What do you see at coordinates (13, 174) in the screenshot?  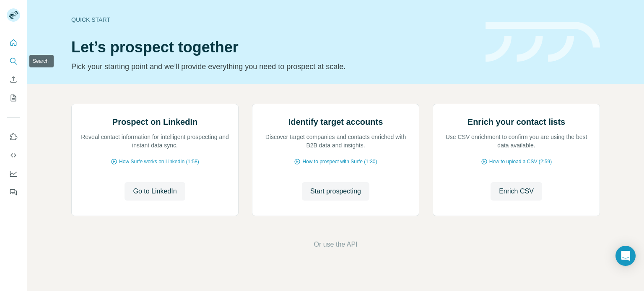 I see `button: Dashboard` at bounding box center [13, 174].